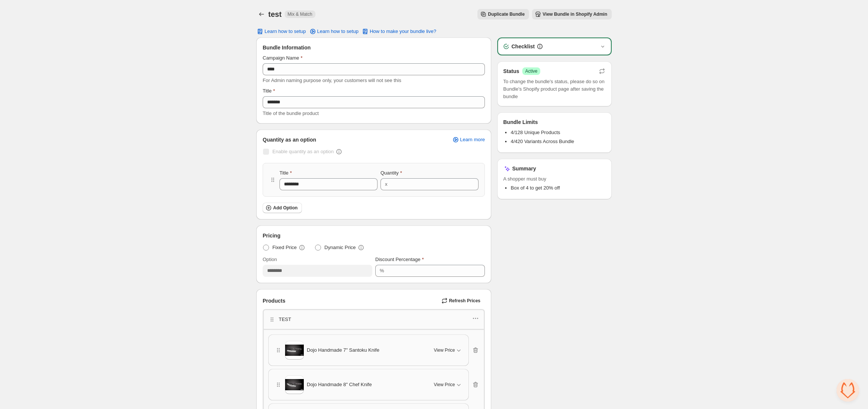 The image size is (868, 409). What do you see at coordinates (303, 151) in the screenshot?
I see `span: Enable quantity as an option` at bounding box center [303, 151].